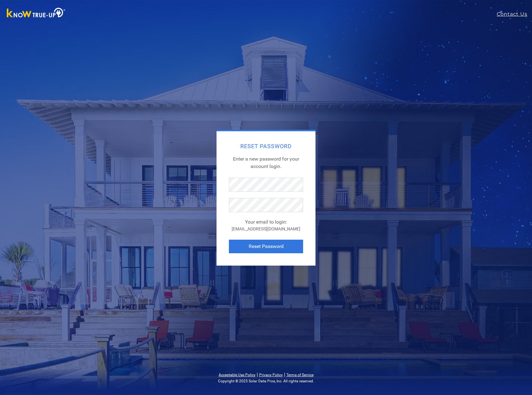 The image size is (532, 395). Describe the element at coordinates (266, 246) in the screenshot. I see `button: Reset Password` at that location.